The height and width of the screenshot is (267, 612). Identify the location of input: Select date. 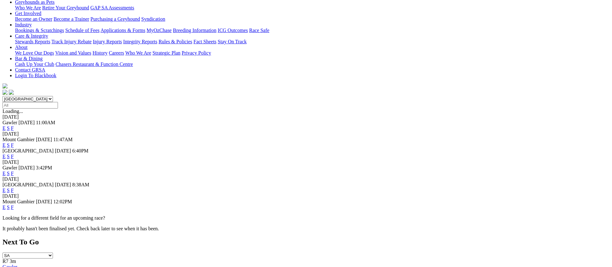
(30, 105).